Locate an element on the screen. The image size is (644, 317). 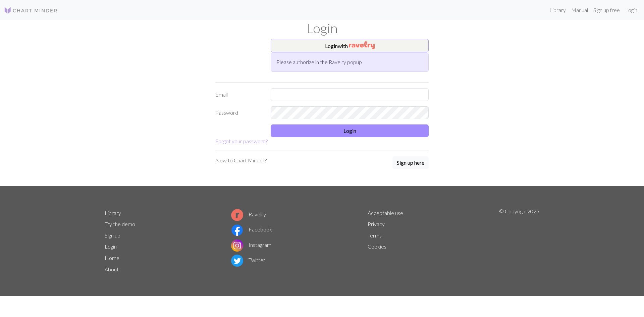
p: © Copyright 2025 is located at coordinates (519, 241).